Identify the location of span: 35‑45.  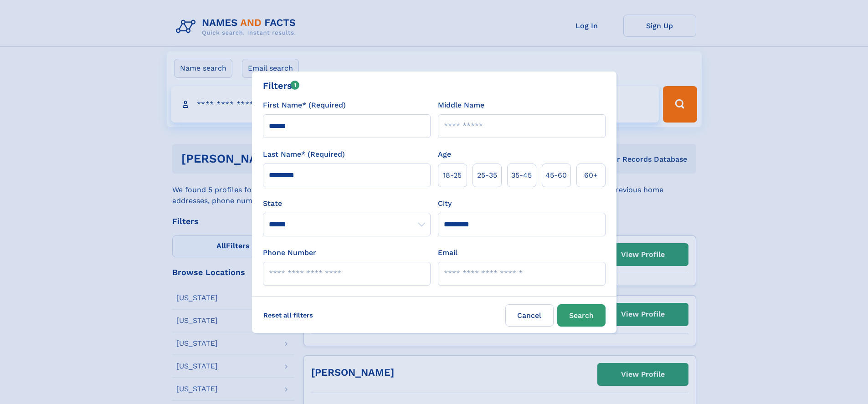
(521, 176).